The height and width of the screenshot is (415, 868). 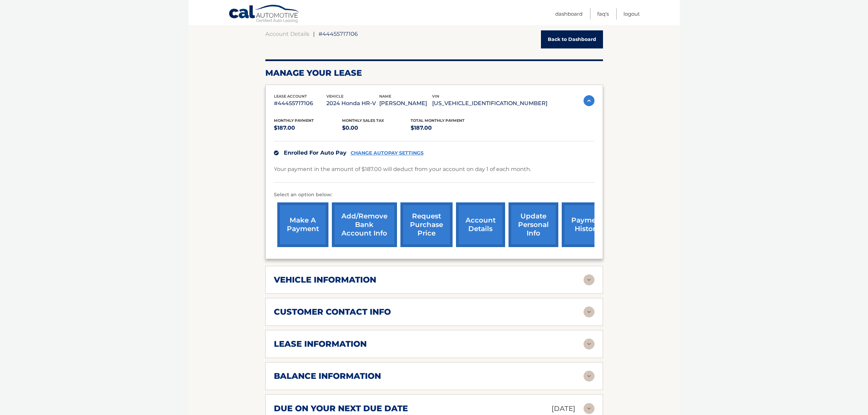 I want to click on a: make a payment, so click(x=303, y=224).